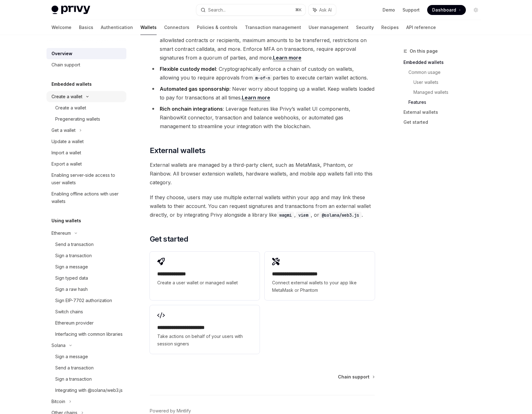  Describe the element at coordinates (262, 73) in the screenshot. I see `li: : Cryptographically enforce a chain of custody on wallets, allowing you to require approvals from...` at that location.